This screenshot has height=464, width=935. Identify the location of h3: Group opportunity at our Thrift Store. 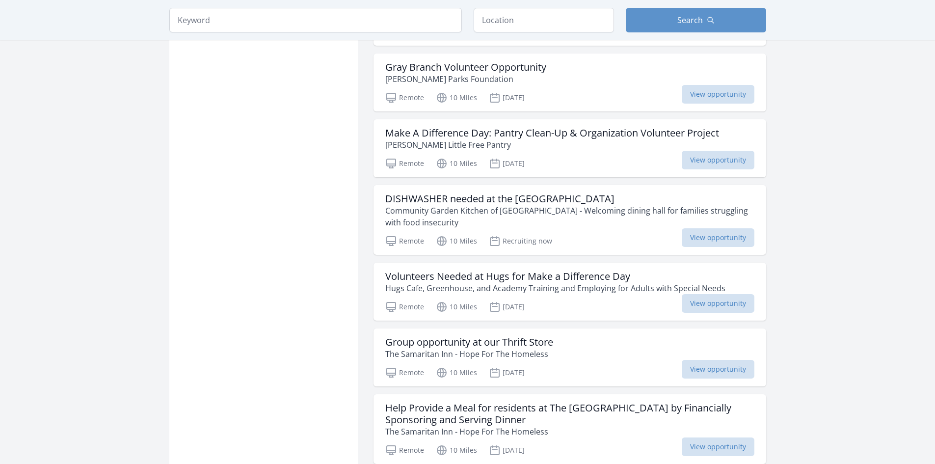
(469, 342).